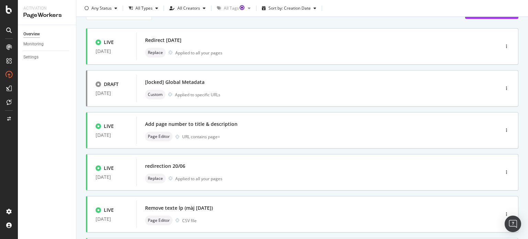 This screenshot has height=239, width=528. Describe the element at coordinates (289, 8) in the screenshot. I see `button: Sort by: Creation Date` at that location.